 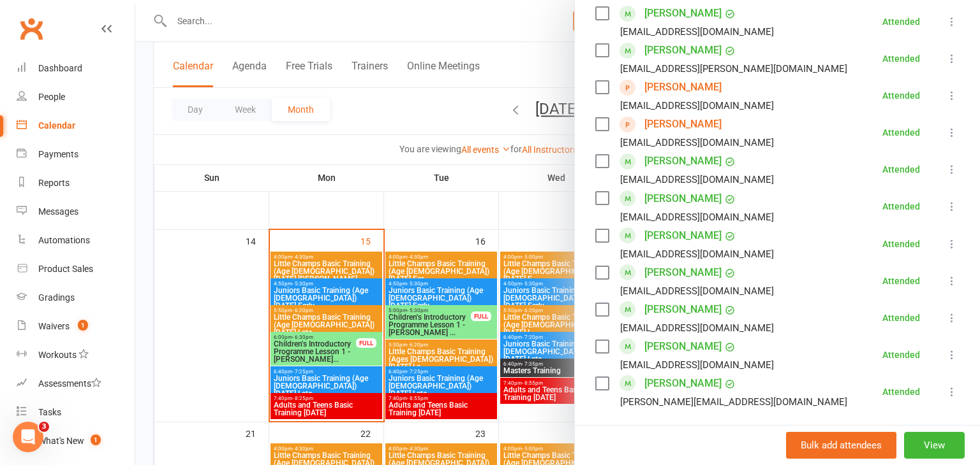 I want to click on a: Clubworx, so click(x=31, y=29).